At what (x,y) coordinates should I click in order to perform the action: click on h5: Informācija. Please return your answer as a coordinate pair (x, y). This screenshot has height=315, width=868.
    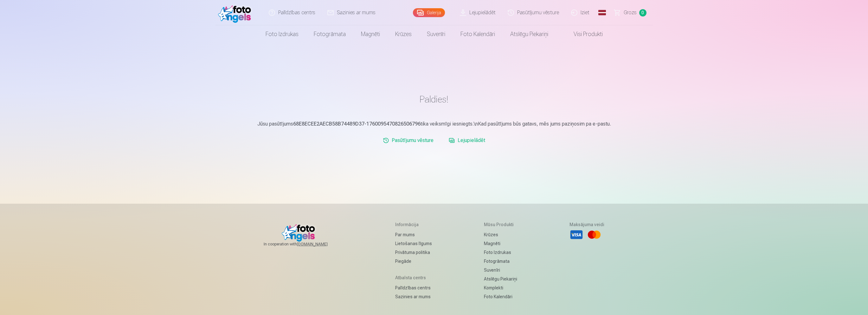
    Looking at the image, I should click on (414, 225).